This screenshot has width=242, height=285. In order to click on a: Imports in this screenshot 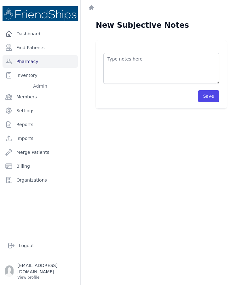, I will do `click(40, 138)`.